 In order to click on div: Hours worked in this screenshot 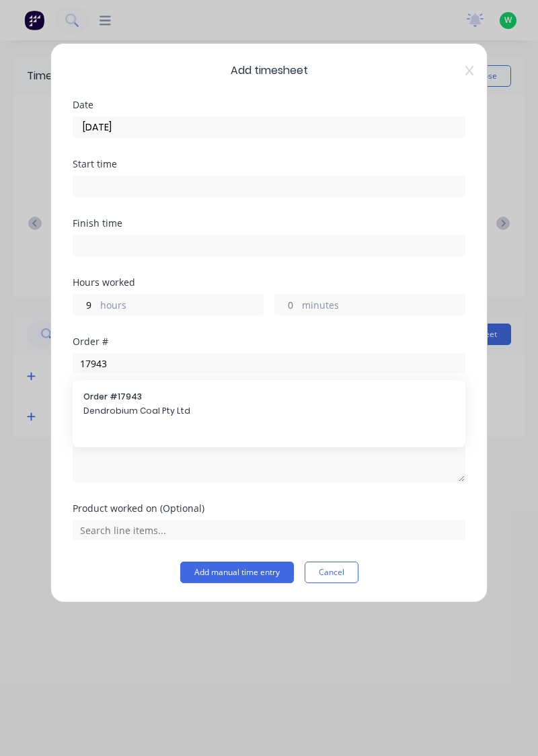, I will do `click(269, 282)`.